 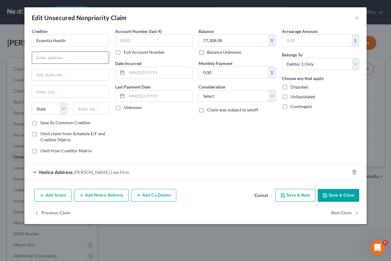 I want to click on span: 2, so click(x=385, y=243).